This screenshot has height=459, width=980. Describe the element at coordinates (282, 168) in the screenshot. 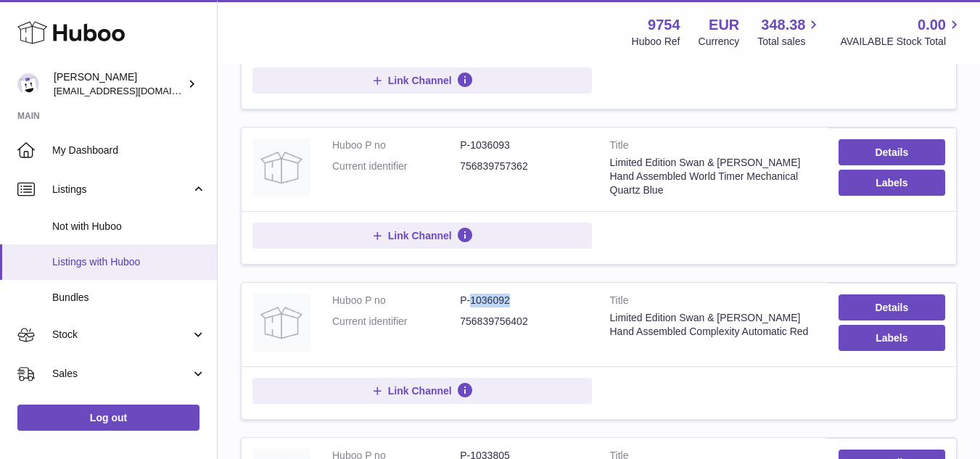

I see `img: Limited Edition Swan & Edgar Hand Assembled World Timer Mechanical Quartz Blue` at that location.